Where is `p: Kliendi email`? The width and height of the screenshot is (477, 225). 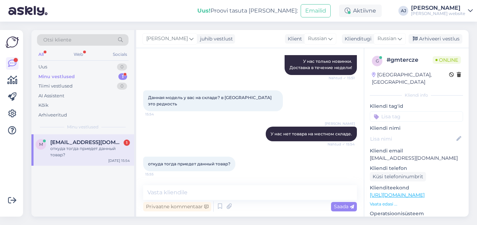
p: Kliendi email is located at coordinates (416, 151).